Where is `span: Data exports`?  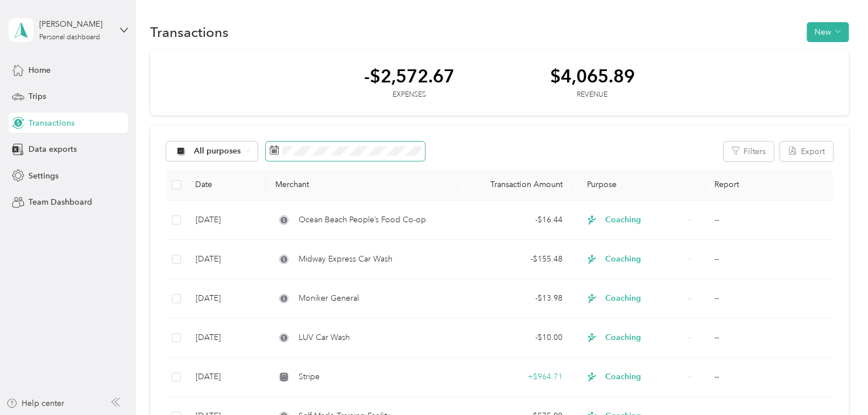
span: Data exports is located at coordinates (52, 149).